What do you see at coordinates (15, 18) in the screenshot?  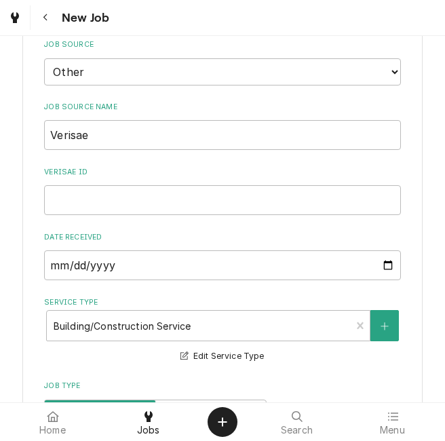 I see `a: Go to Jobs` at bounding box center [15, 18].